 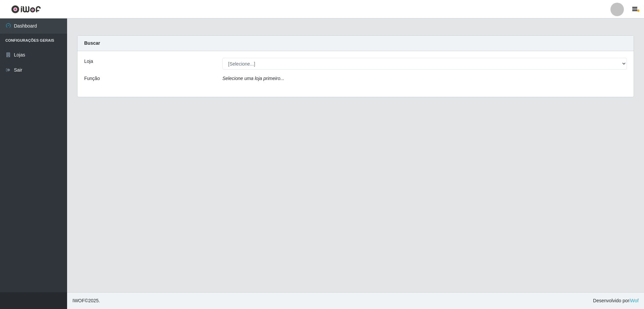 What do you see at coordinates (88, 61) in the screenshot?
I see `label: Loja` at bounding box center [88, 61].